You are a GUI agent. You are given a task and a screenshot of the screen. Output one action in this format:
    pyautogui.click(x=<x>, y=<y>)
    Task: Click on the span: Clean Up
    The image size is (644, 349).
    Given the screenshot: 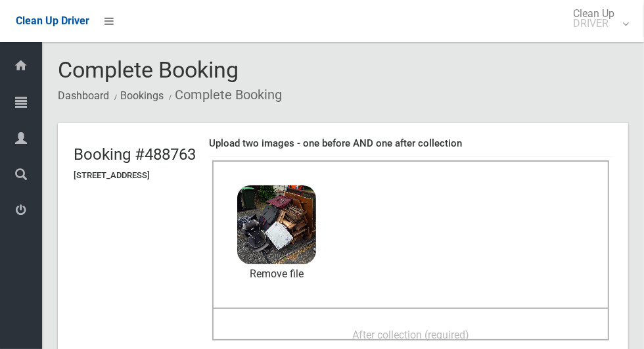 What is the action you would take?
    pyautogui.click(x=596, y=19)
    